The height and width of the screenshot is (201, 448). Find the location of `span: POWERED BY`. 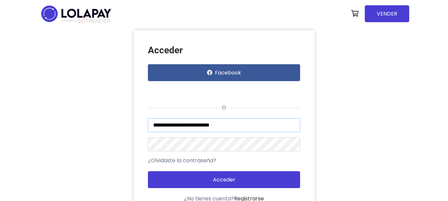

span: POWERED BY is located at coordinates (69, 21).